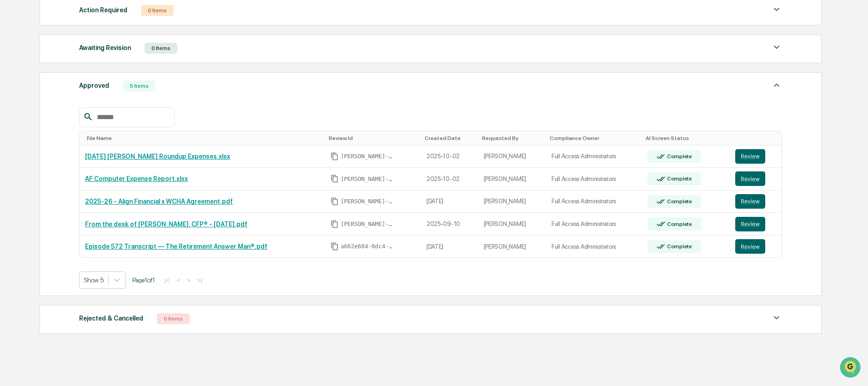 The image size is (868, 386). I want to click on a: Episode 572 Transcript — The Retirement Answer Man®.pdf, so click(176, 247).